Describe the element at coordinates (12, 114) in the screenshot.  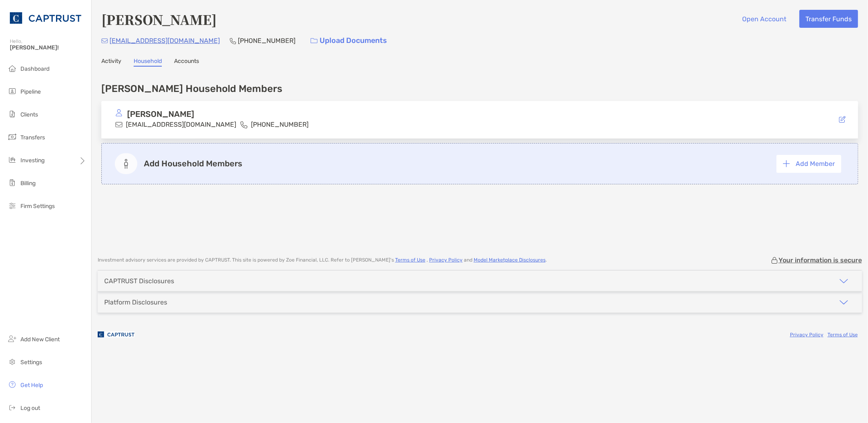
I see `img: clients icon` at that location.